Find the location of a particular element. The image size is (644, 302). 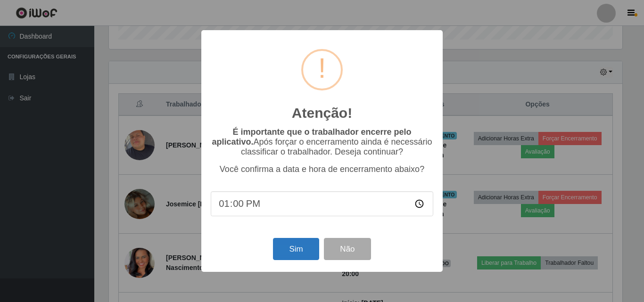

button: Não is located at coordinates (347, 248).